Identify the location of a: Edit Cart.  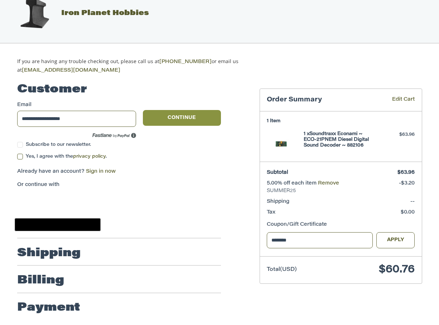
(393, 100).